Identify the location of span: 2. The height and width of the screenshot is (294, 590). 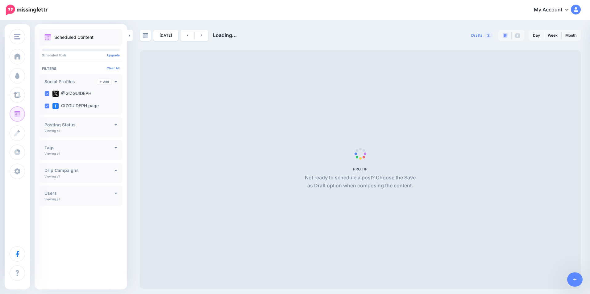
(488, 35).